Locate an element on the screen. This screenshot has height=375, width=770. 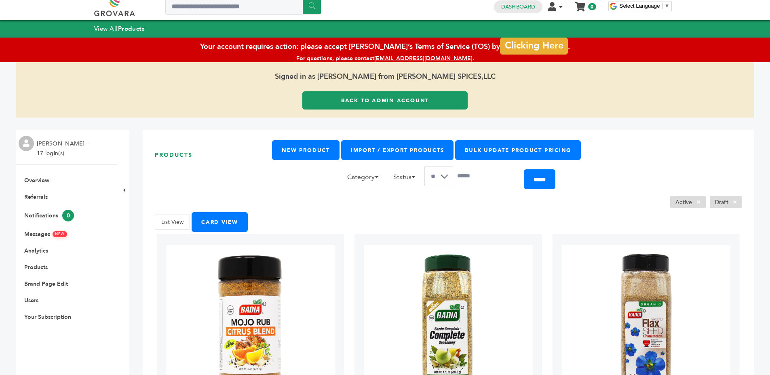
a: Back to Admin Account is located at coordinates (385, 100).